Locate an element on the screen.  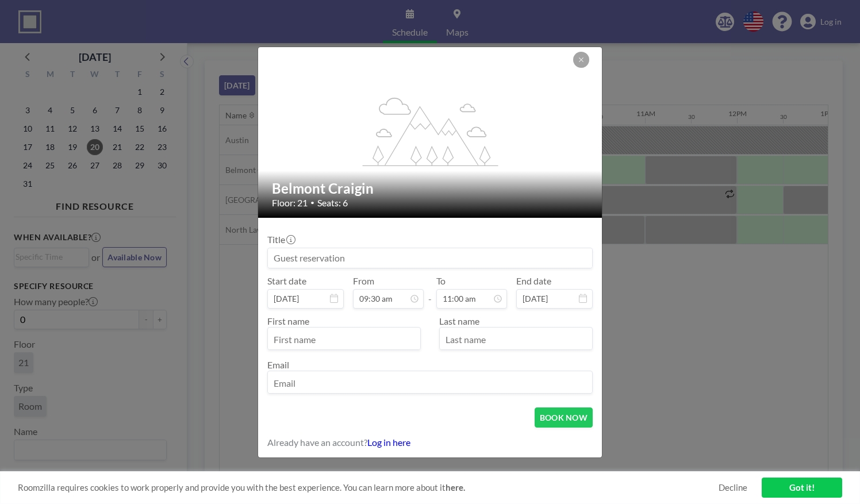
input: Email is located at coordinates (430, 383).